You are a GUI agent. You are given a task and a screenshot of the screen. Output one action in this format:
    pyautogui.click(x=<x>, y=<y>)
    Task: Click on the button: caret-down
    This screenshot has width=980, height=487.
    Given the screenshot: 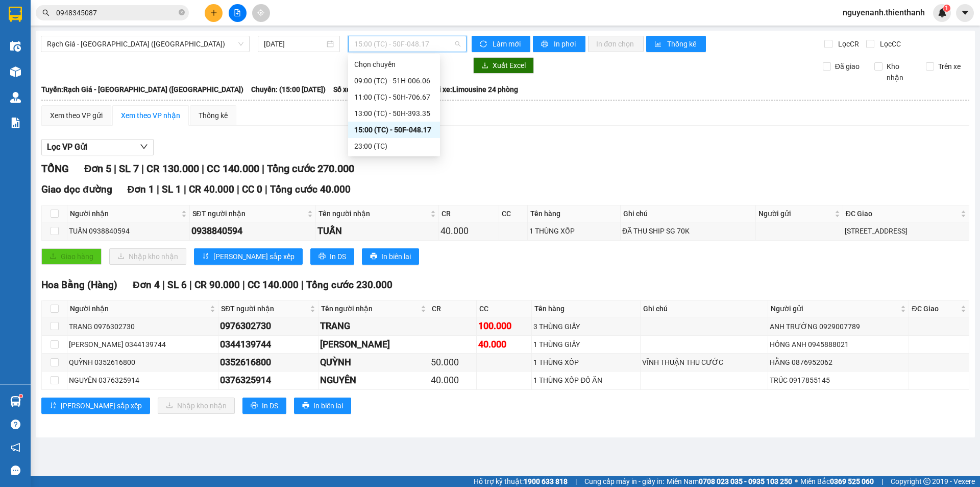 What is the action you would take?
    pyautogui.click(x=966, y=13)
    